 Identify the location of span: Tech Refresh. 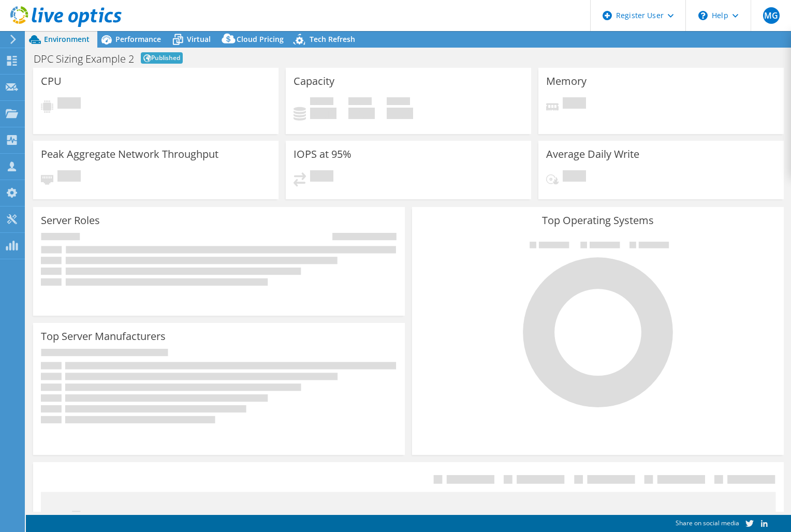
(333, 39).